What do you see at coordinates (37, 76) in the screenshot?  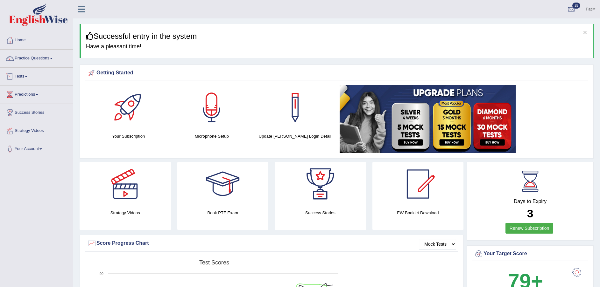 I see `a: Tests` at bounding box center [37, 76].